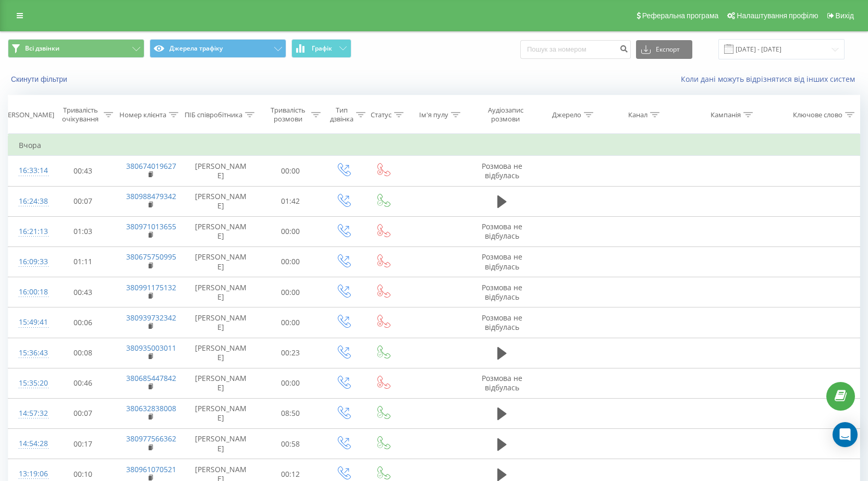 The width and height of the screenshot is (868, 481). I want to click on span: Реферальна програма, so click(681, 15).